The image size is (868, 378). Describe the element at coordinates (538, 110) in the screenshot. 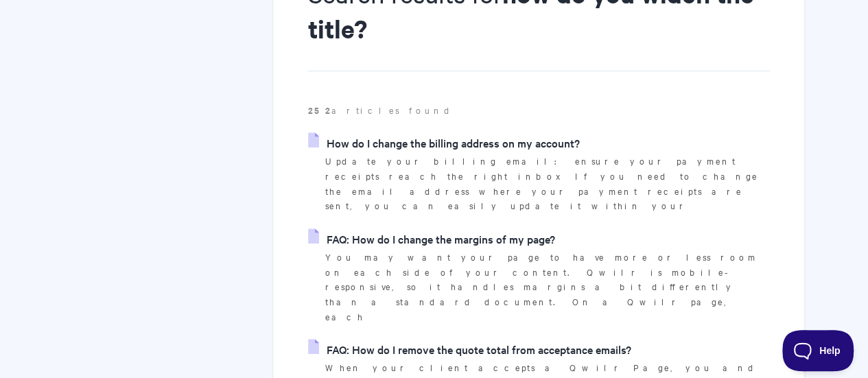

I see `p: articles found` at that location.